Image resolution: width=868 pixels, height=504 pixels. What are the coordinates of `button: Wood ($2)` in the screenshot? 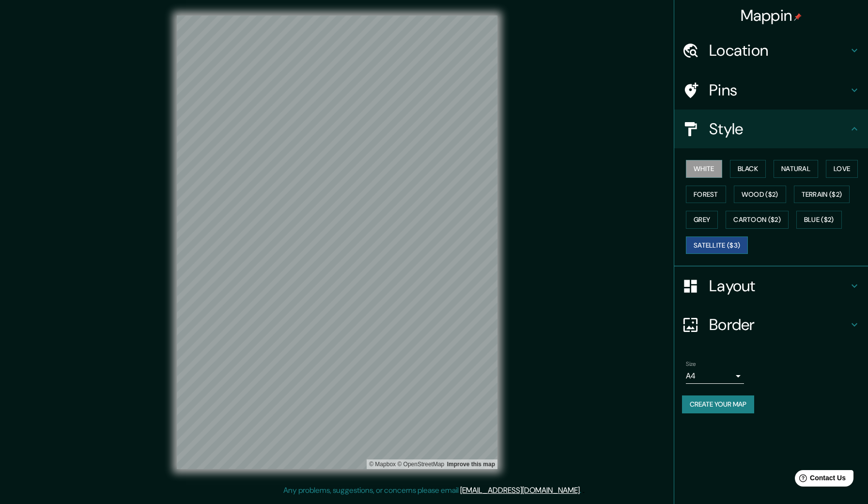 It's located at (760, 194).